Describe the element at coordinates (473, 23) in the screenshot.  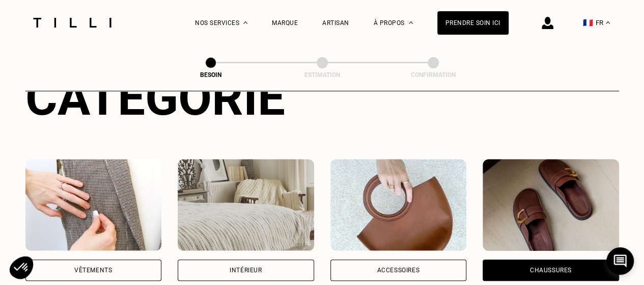
I see `div: Prendre soin ici` at that location.